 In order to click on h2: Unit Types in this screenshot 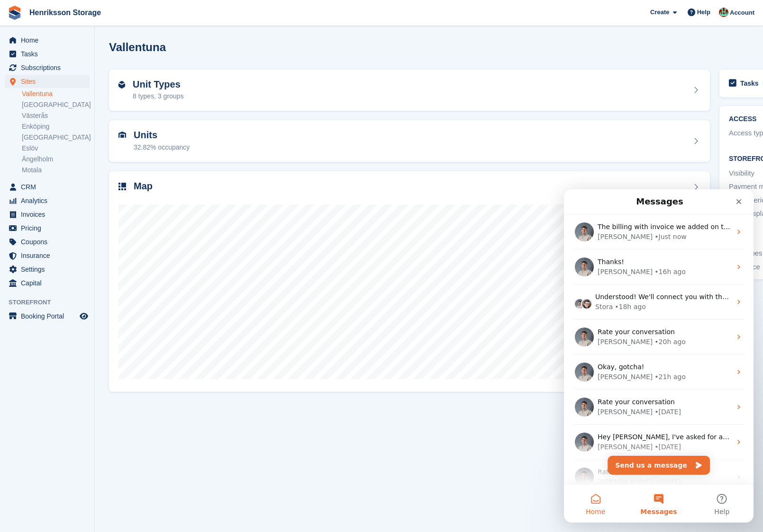, I will do `click(158, 85)`.